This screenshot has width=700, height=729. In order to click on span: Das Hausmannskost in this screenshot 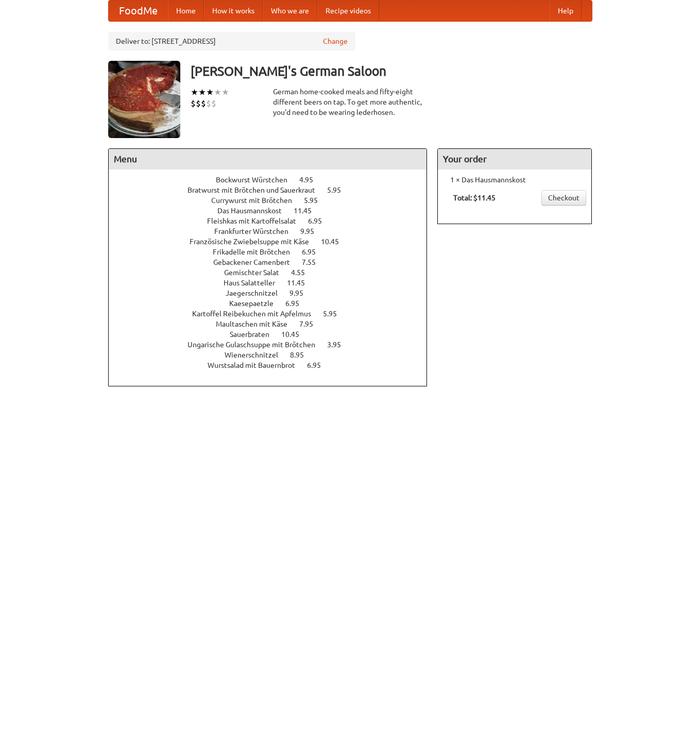, I will do `click(254, 210)`.